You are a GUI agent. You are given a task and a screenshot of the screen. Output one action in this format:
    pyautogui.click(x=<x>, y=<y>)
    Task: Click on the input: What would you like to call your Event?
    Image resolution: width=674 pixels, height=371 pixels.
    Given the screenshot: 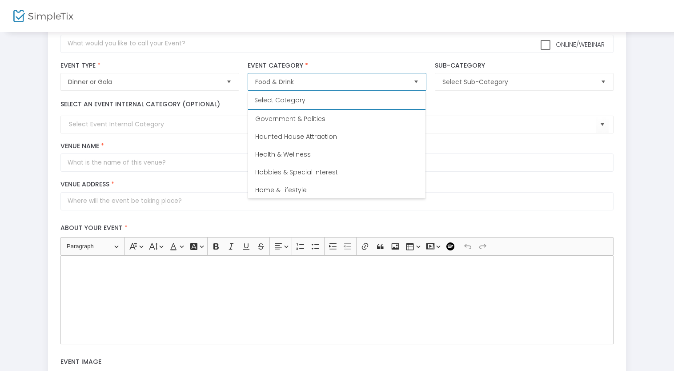 What is the action you would take?
    pyautogui.click(x=337, y=44)
    